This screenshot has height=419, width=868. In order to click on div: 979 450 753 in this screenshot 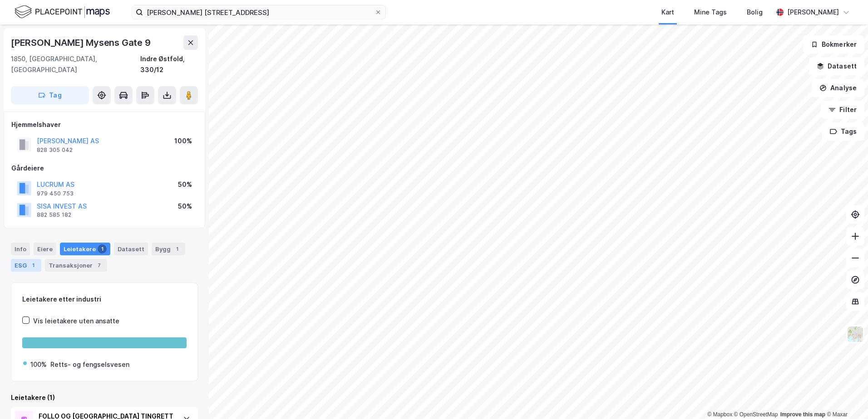, I will do `click(55, 193)`.